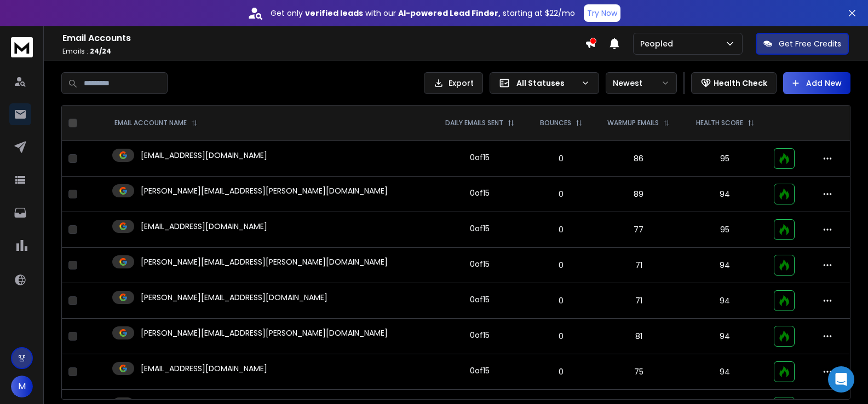 The image size is (868, 404). What do you see at coordinates (156, 123) in the screenshot?
I see `div: EMAIL ACCOUNT NAME` at bounding box center [156, 123].